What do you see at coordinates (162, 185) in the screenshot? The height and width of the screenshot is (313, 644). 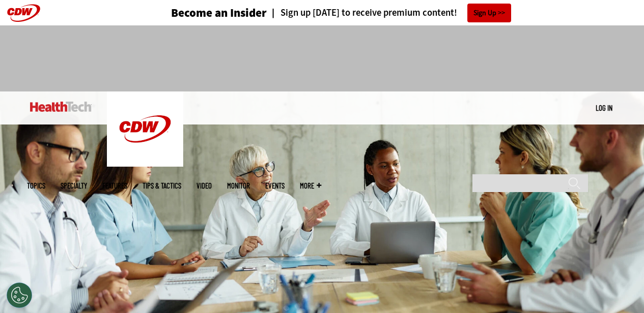 I see `a: Tips & Tactics` at bounding box center [162, 185].